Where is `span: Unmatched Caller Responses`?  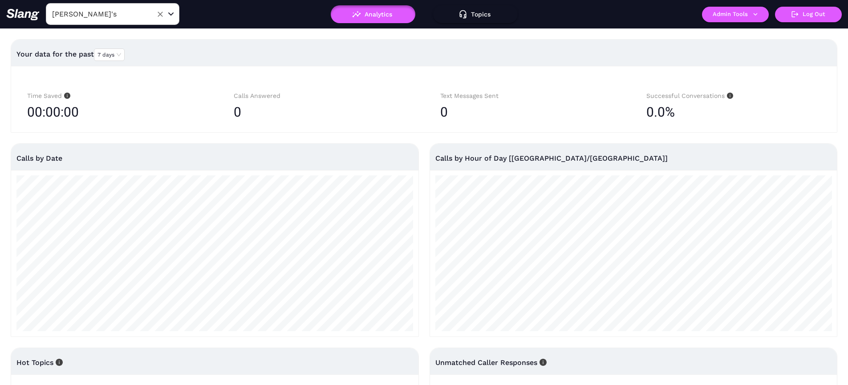 span: Unmatched Caller Responses is located at coordinates (491, 362).